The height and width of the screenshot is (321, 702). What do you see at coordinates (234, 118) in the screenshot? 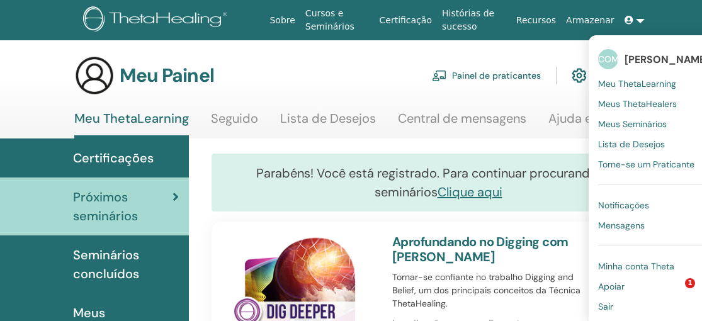
I see `font: Seguido` at bounding box center [234, 118].